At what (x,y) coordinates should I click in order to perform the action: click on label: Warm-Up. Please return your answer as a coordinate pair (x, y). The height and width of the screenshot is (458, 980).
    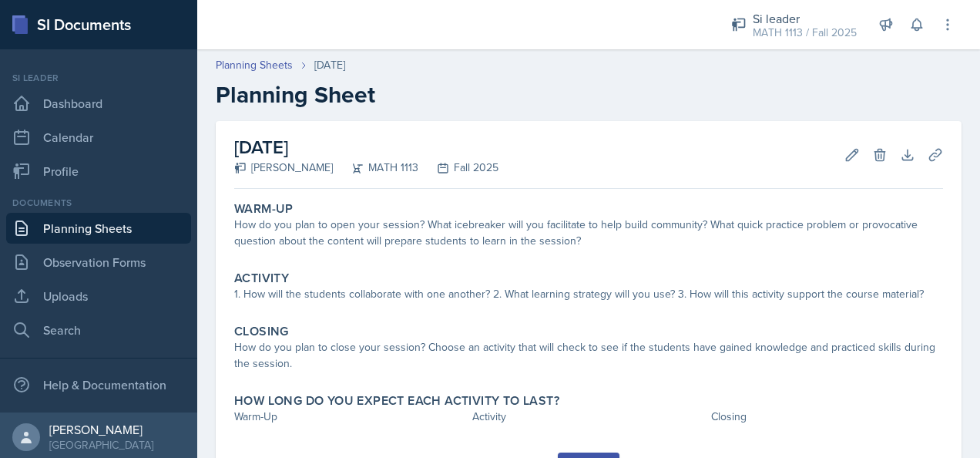
    Looking at the image, I should click on (264, 209).